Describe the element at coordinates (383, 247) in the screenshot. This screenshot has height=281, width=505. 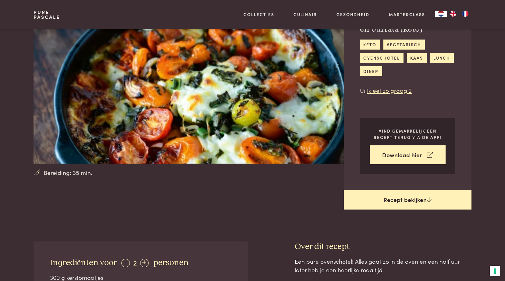
I see `h3: Over dit recept` at that location.